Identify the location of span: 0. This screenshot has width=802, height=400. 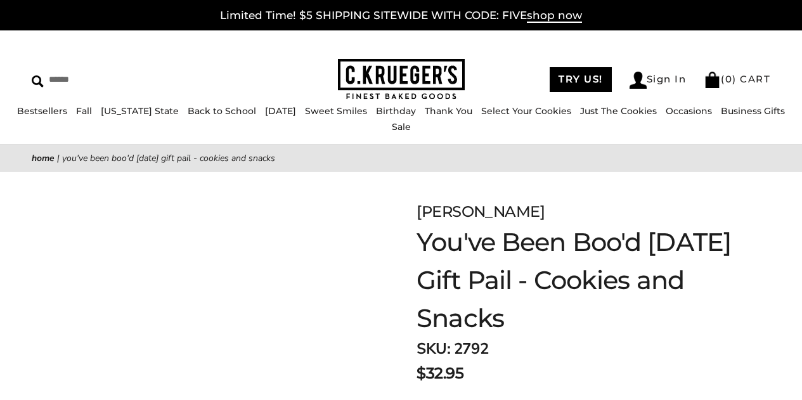
(729, 79).